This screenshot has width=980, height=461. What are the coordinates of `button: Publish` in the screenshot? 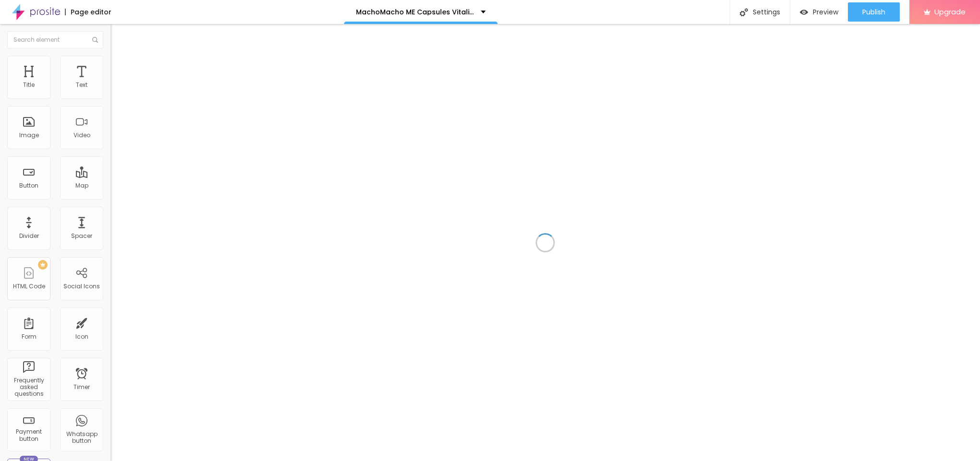 It's located at (874, 12).